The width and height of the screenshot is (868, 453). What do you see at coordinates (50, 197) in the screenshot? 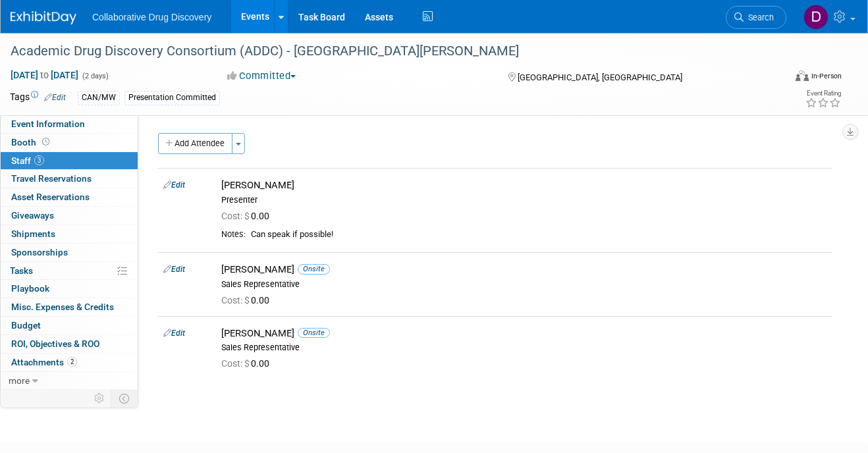
I see `span: Asset Reservations` at bounding box center [50, 197].